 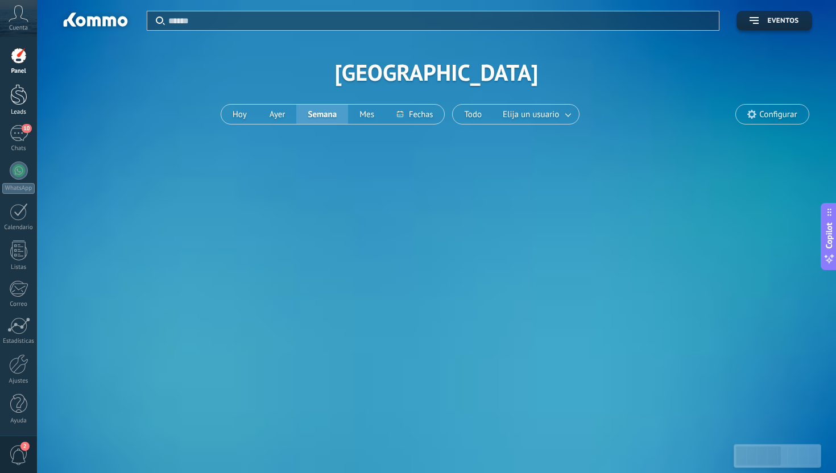 What do you see at coordinates (531, 114) in the screenshot?
I see `span: Elija un usuario` at bounding box center [531, 114].